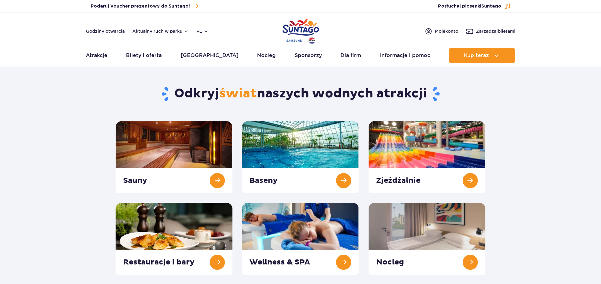 The width and height of the screenshot is (601, 284). I want to click on a: Nocleg, so click(266, 56).